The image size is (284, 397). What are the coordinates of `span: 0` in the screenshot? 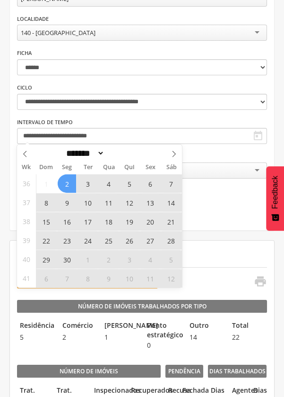 It's located at (163, 345).